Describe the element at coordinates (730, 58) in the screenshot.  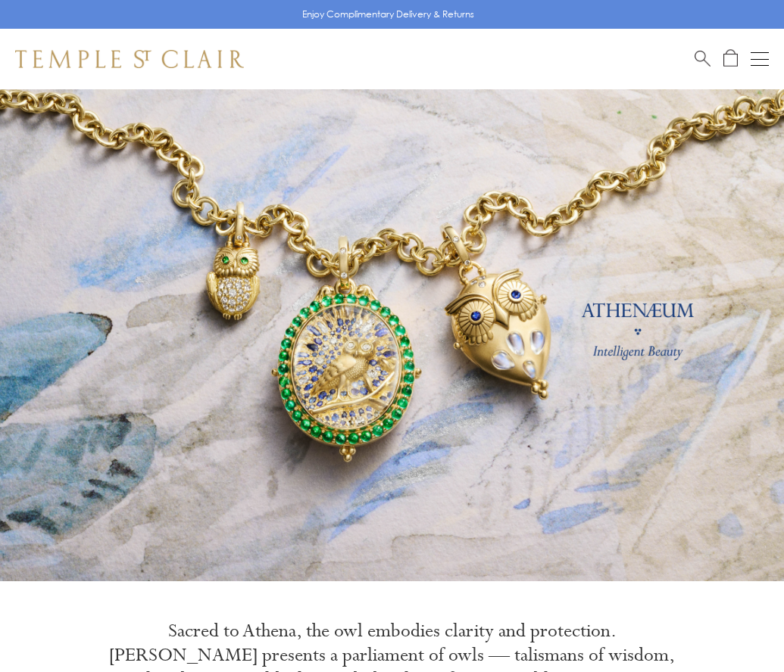
I see `a: Open Shopping Bag` at that location.